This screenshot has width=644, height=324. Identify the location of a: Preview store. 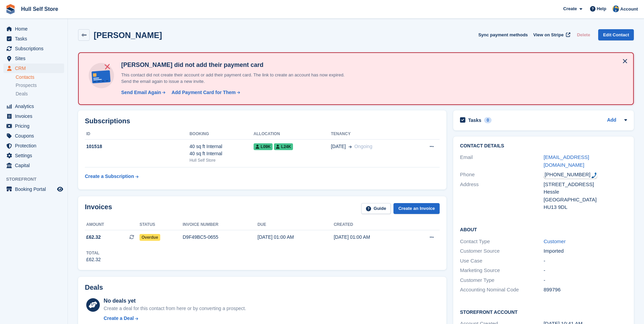
(60, 189).